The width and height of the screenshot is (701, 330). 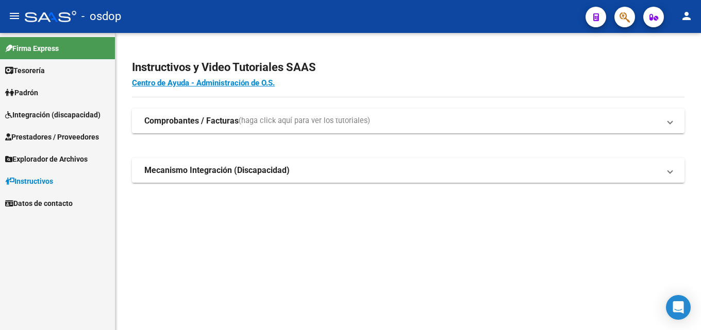 What do you see at coordinates (217, 171) in the screenshot?
I see `strong: Mecanismo Integración (Discapacidad)` at bounding box center [217, 171].